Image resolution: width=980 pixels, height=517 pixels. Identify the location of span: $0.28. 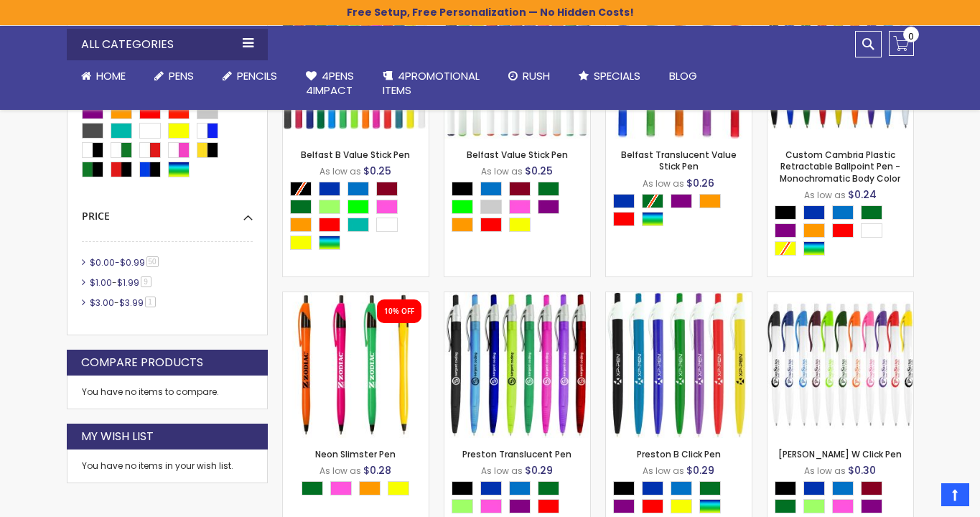
(377, 470).